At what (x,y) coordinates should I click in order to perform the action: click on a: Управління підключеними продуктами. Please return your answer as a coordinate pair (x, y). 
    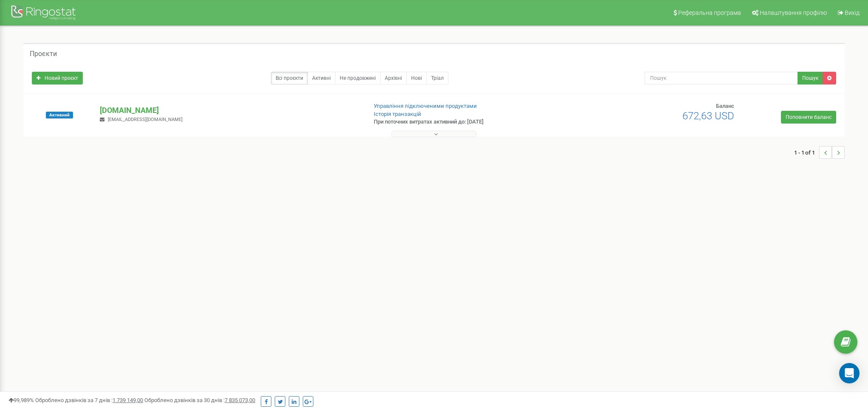
    Looking at the image, I should click on (425, 106).